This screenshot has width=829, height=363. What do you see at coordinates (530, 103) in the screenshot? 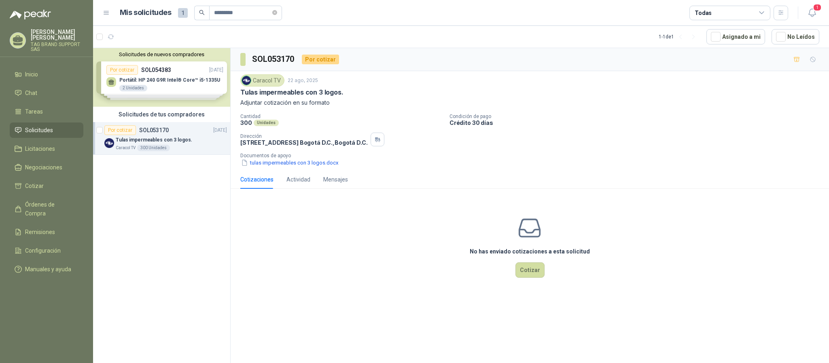
I see `p: Adjuntar cotización en su formato` at bounding box center [530, 103].